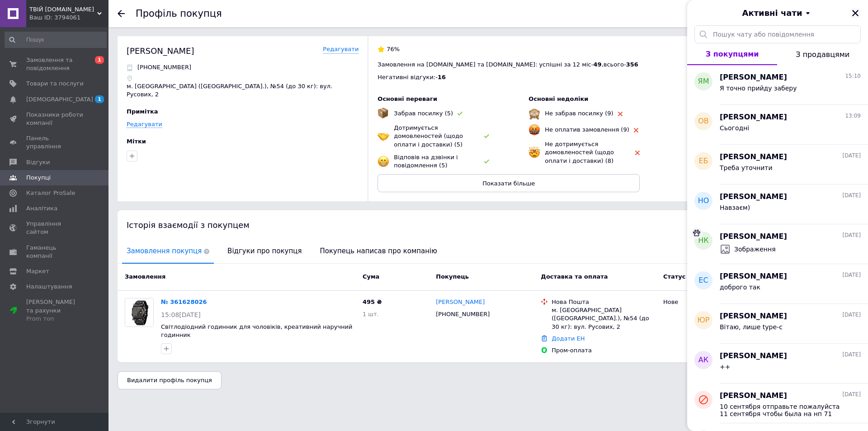  What do you see at coordinates (55, 64) in the screenshot?
I see `span: Замовлення та повідомлення` at bounding box center [55, 64].